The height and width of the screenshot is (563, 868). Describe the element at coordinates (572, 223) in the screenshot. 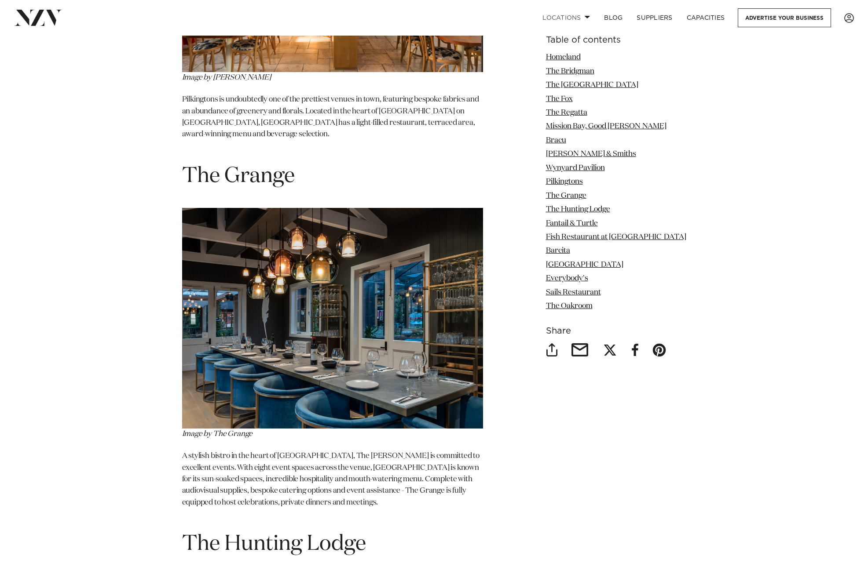

I see `a: Fantail & Turtle` at that location.